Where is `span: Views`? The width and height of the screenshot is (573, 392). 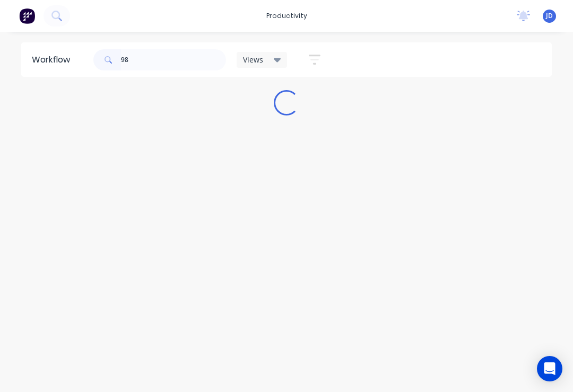
span: Views is located at coordinates (253, 59).